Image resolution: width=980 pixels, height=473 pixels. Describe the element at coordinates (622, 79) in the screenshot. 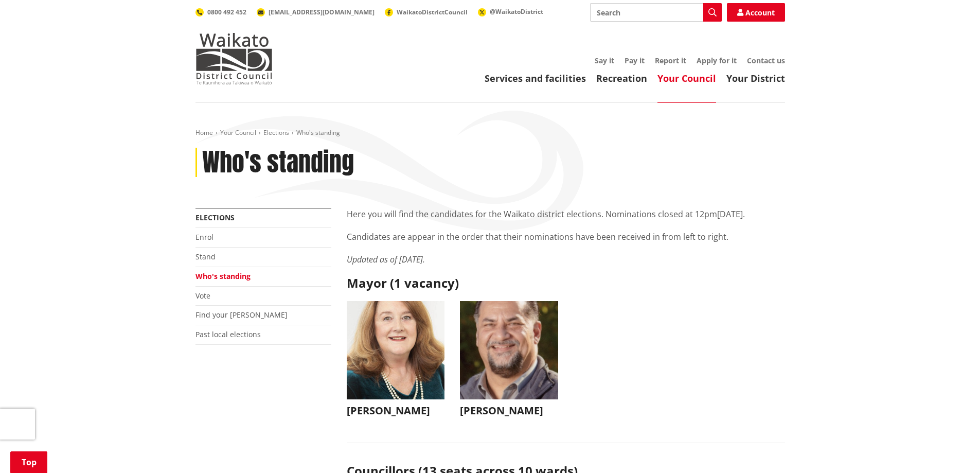

I see `a: Recreation` at that location.